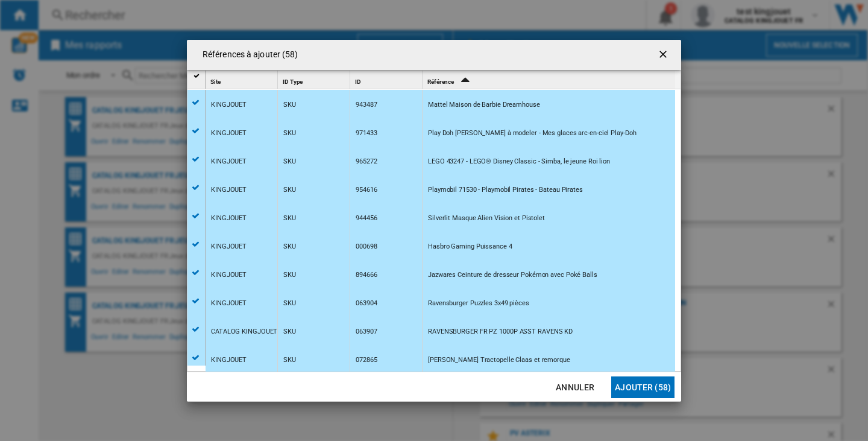  Describe the element at coordinates (665, 55) in the screenshot. I see `button: getI18NText('BUTTONS.CLOSE_DIALOG')` at that location.